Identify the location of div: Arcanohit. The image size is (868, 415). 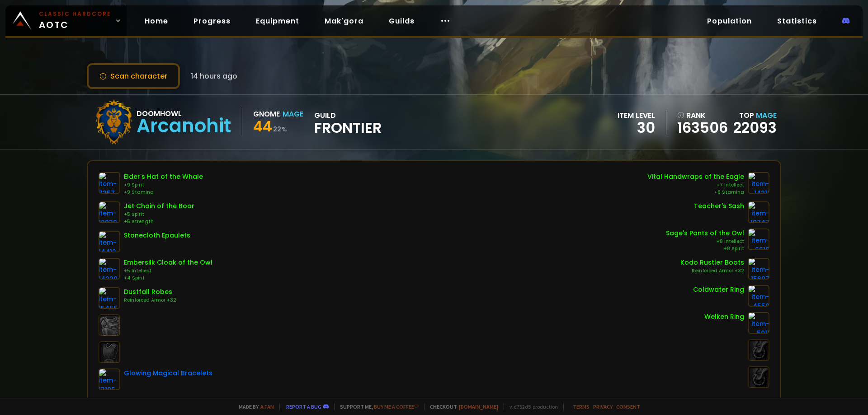
(183, 126).